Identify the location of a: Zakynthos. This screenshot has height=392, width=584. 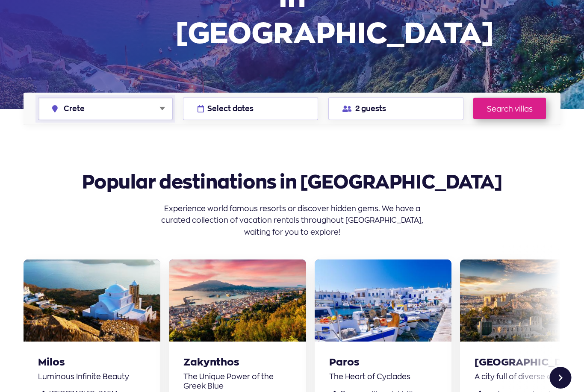
(237, 362).